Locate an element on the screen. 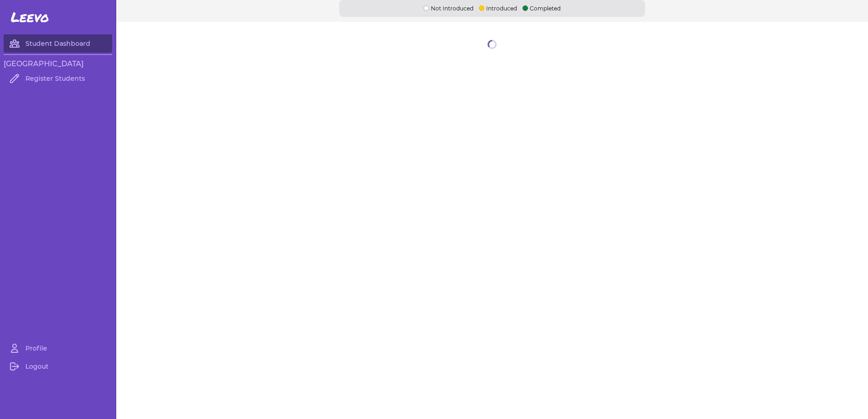 The width and height of the screenshot is (868, 419). p: Not Introduced is located at coordinates (449, 8).